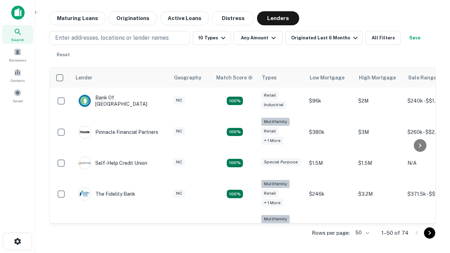 Image resolution: width=450 pixels, height=253 pixels. Describe the element at coordinates (18, 96) in the screenshot. I see `div: Saved` at that location.